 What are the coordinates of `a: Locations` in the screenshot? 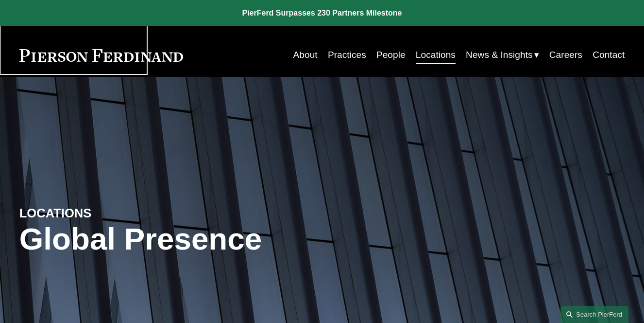 It's located at (436, 55).